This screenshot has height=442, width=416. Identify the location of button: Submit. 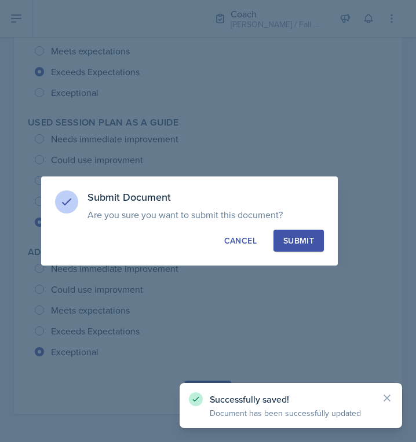
(298, 241).